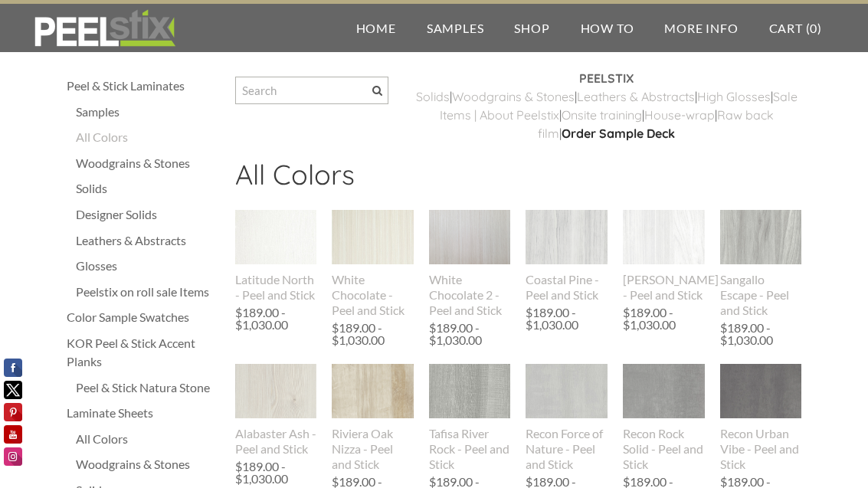  What do you see at coordinates (532, 27) in the screenshot?
I see `a: Shop` at bounding box center [532, 27].